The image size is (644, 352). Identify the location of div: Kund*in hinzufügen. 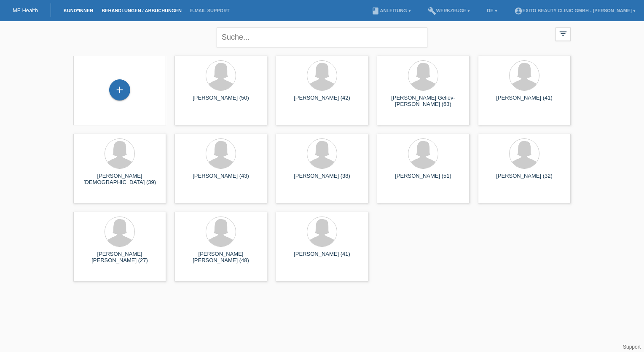
(120, 90).